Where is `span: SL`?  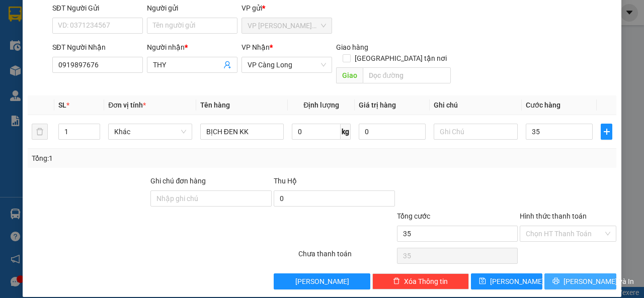
span: SL is located at coordinates (62, 105).